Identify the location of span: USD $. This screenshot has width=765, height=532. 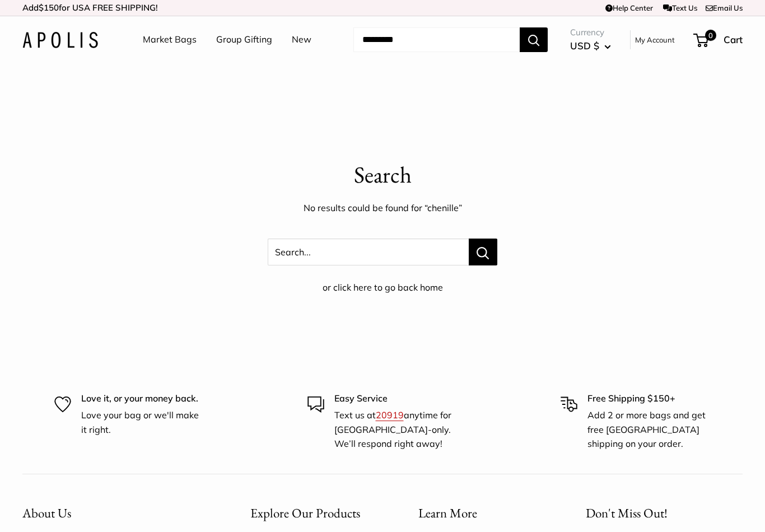
(585, 45).